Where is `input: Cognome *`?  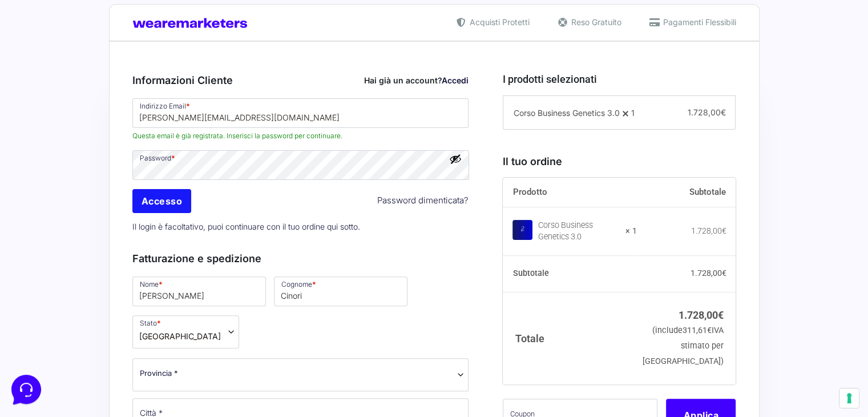
input: Cognome * is located at coordinates (341, 291).